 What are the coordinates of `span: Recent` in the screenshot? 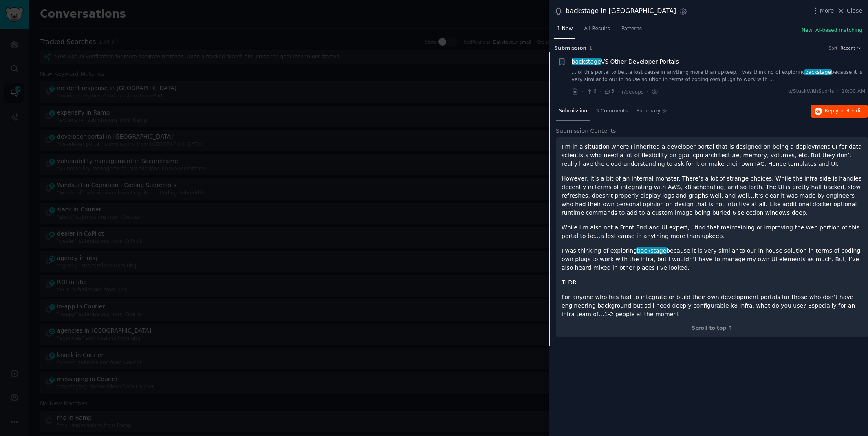 It's located at (847, 48).